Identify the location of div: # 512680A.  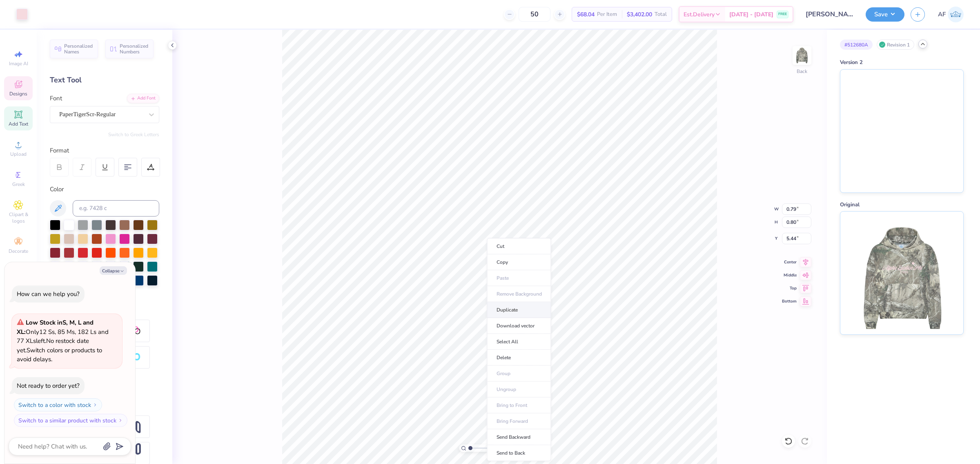
(856, 45).